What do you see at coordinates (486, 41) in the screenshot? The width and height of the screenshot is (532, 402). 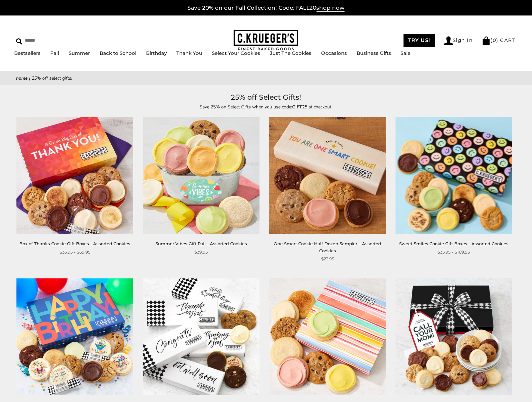 I see `img: Bag` at bounding box center [486, 41].